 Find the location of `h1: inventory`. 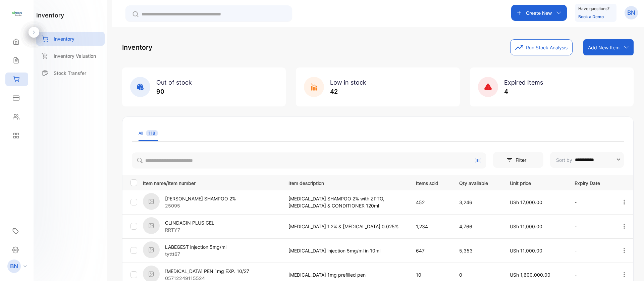

h1: inventory is located at coordinates (50, 15).